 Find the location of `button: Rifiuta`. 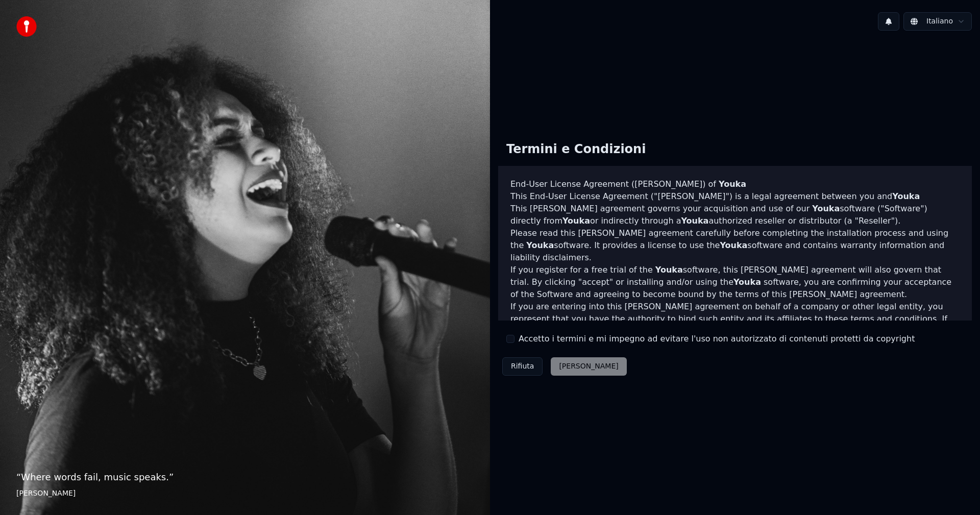

button: Rifiuta is located at coordinates (522, 366).